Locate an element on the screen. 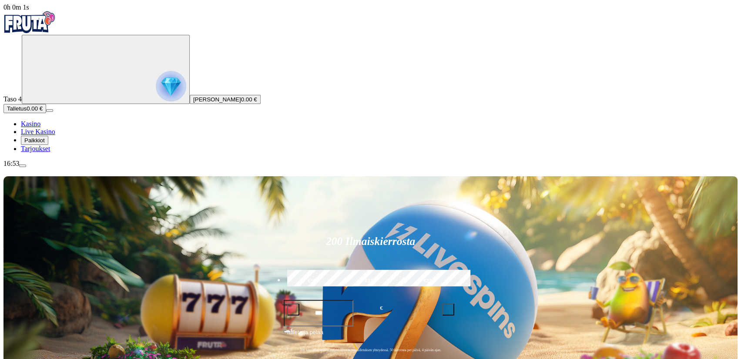  span: Live Kasino is located at coordinates (38, 131).